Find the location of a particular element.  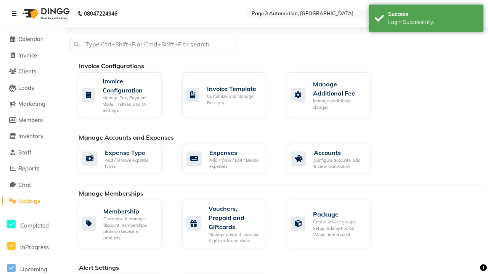

a: Leads is located at coordinates (33, 88).